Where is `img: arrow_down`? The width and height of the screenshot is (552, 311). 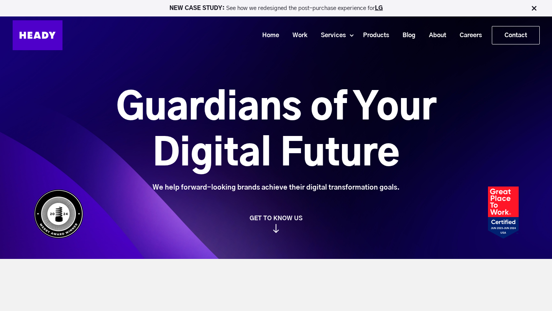 img: arrow_down is located at coordinates (276, 228).